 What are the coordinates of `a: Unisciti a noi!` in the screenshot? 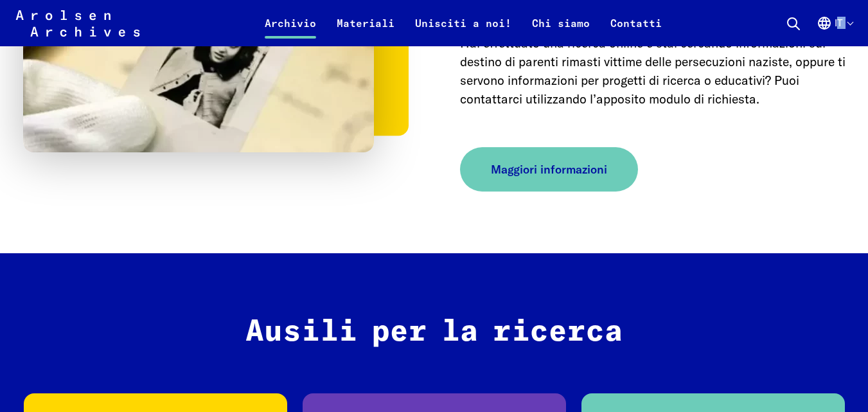 It's located at (463, 31).